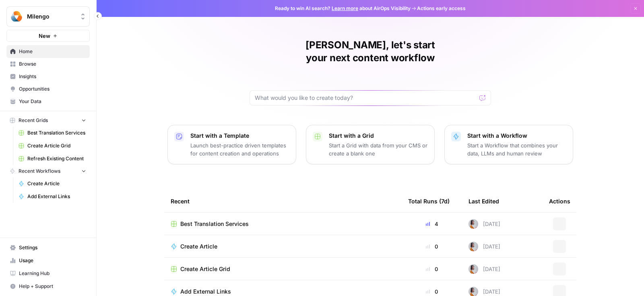  What do you see at coordinates (345, 8) in the screenshot?
I see `a: Learn more` at bounding box center [345, 8].